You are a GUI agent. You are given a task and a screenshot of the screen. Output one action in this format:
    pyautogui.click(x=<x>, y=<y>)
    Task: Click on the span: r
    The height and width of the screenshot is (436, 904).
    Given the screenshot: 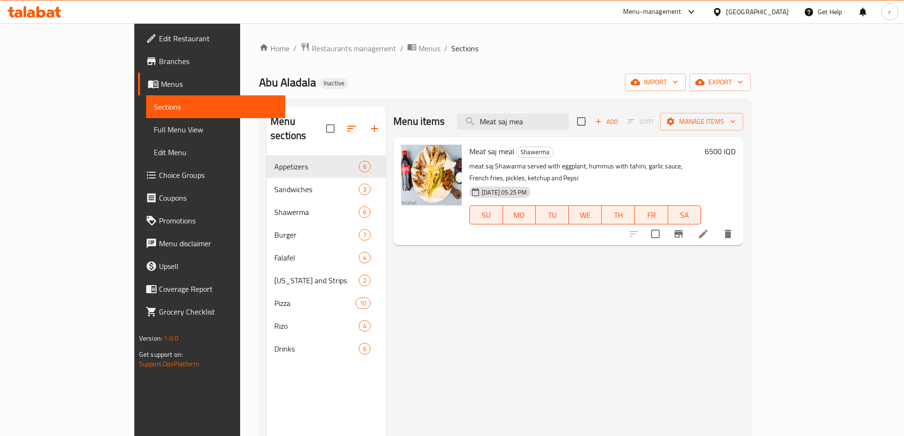 What is the action you would take?
    pyautogui.click(x=889, y=12)
    